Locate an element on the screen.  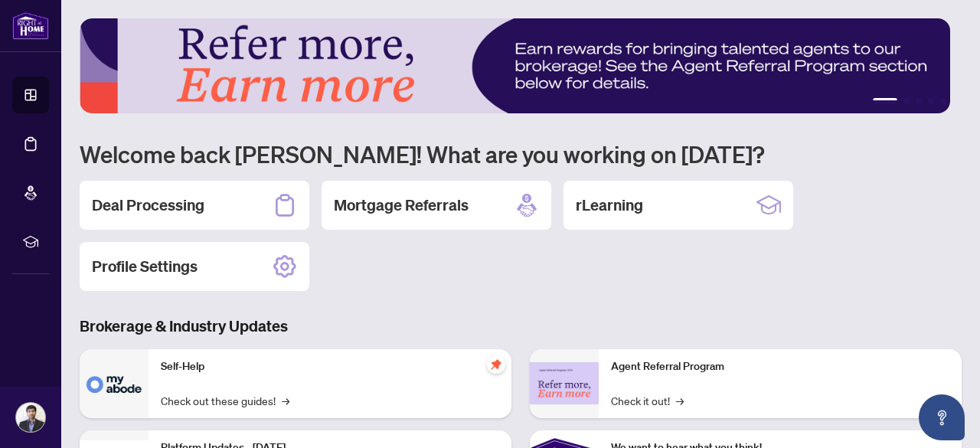
img: Profile Icon is located at coordinates (31, 417).